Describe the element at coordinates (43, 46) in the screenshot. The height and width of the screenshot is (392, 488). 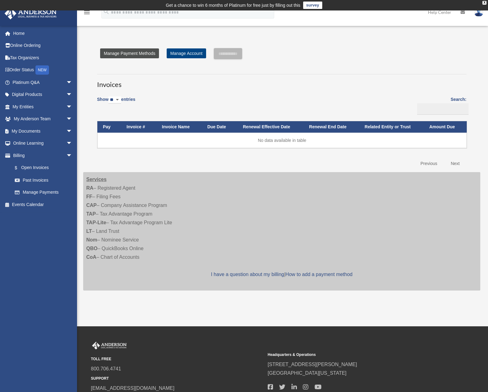
I see `a: Online Ordering` at that location.